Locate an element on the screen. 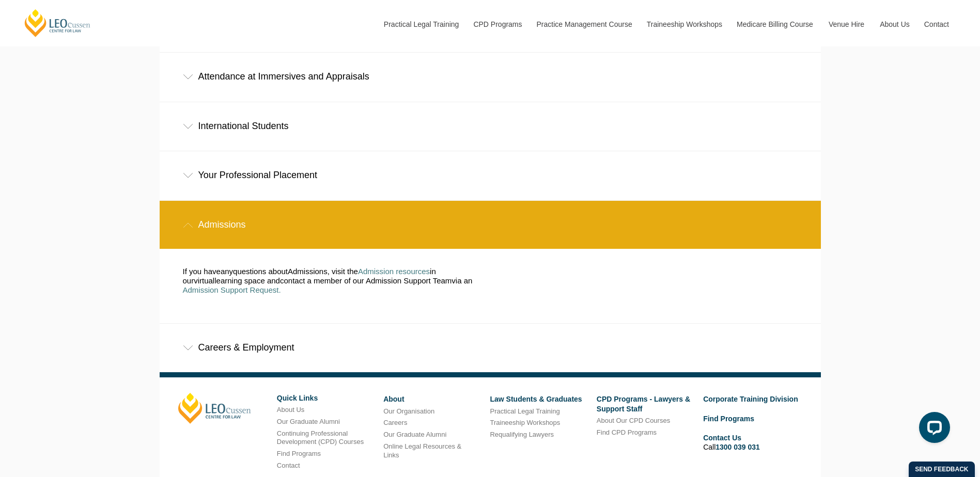  span: learning space and is located at coordinates (247, 280).